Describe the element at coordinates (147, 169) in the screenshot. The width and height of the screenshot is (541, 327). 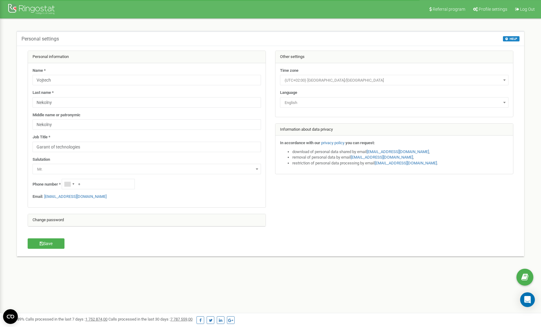
I see `span: Mr.` at that location.